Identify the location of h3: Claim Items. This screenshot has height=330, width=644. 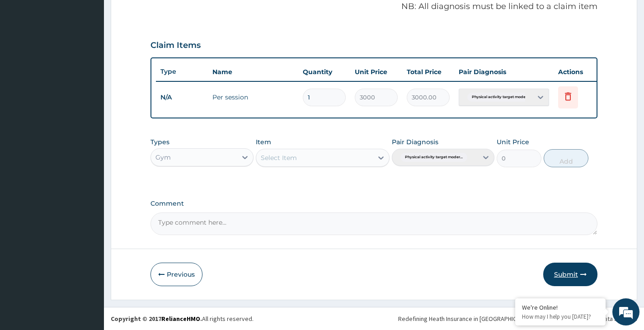
(176, 46).